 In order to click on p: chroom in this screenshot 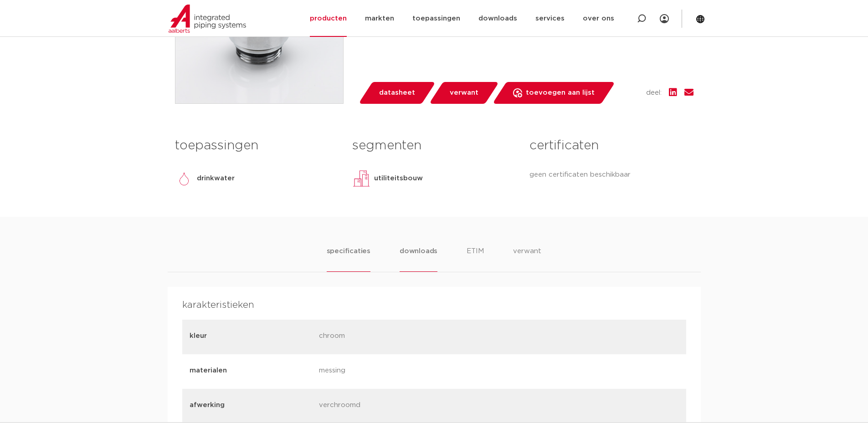, I will do `click(380, 337)`.